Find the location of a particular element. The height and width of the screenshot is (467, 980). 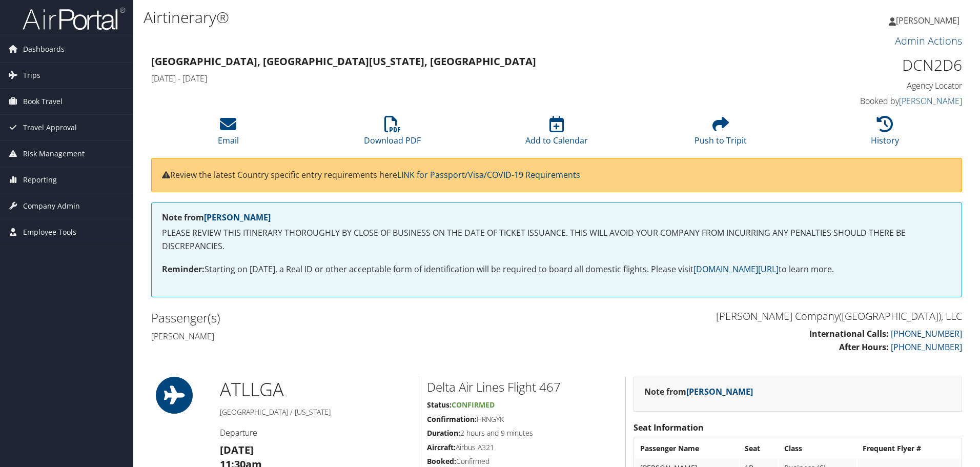

strong: Confirmation: is located at coordinates (451, 419).